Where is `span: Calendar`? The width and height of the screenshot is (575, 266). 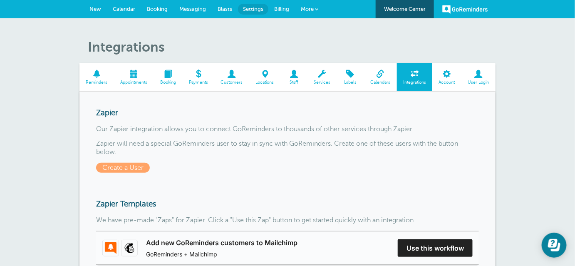
span: Calendar is located at coordinates (124, 9).